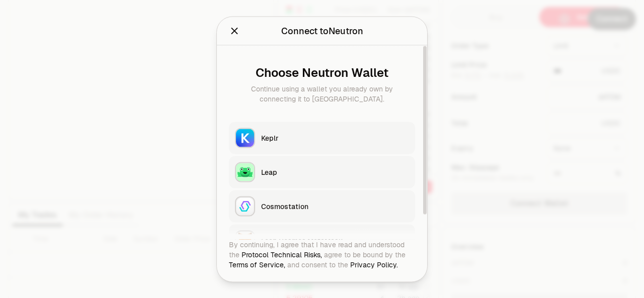  Describe the element at coordinates (322, 138) in the screenshot. I see `button: KeplrKeplr` at that location.